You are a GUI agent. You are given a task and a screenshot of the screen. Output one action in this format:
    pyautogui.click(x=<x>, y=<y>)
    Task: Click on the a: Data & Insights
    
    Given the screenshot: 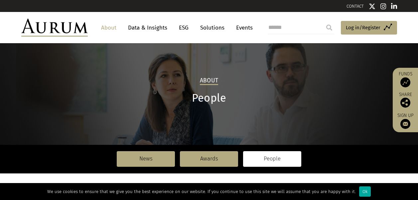 What is the action you would take?
    pyautogui.click(x=148, y=28)
    